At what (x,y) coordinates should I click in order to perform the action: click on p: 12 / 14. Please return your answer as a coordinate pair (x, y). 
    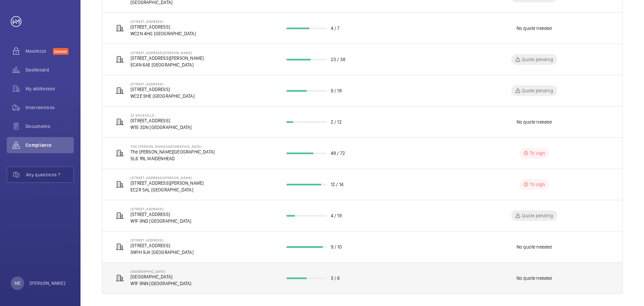
    Looking at the image, I should click on (337, 184).